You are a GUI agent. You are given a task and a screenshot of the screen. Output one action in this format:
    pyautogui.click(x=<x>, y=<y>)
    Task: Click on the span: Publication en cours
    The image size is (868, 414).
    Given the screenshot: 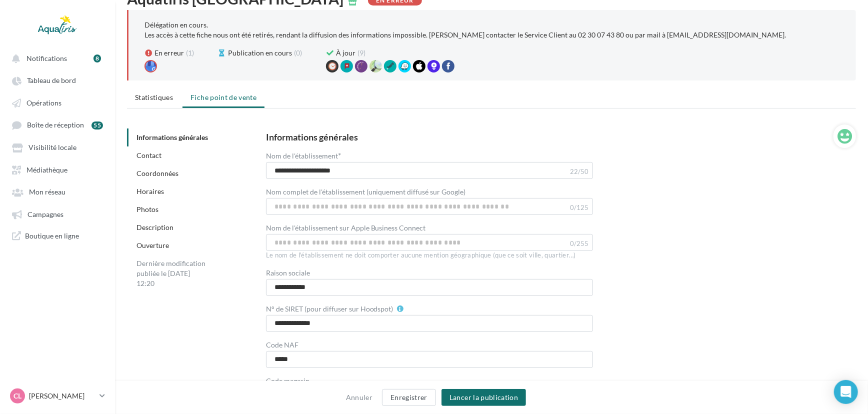 What is the action you would take?
    pyautogui.click(x=260, y=53)
    